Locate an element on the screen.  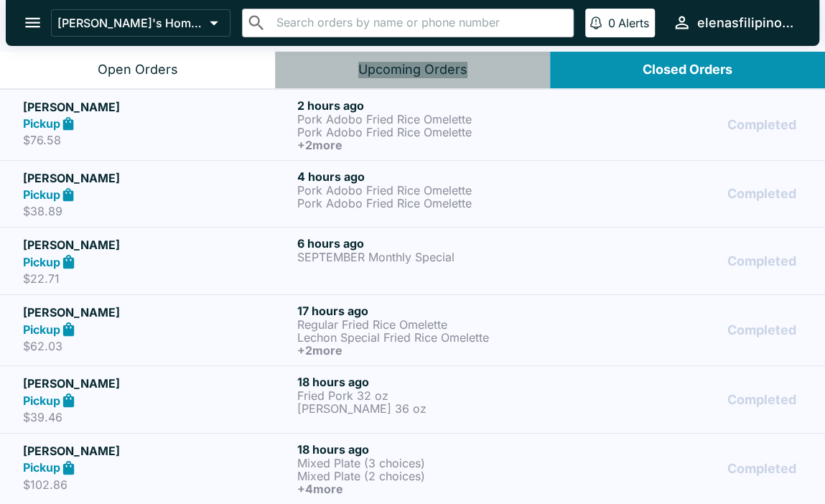
p: $76.58 is located at coordinates (157, 140).